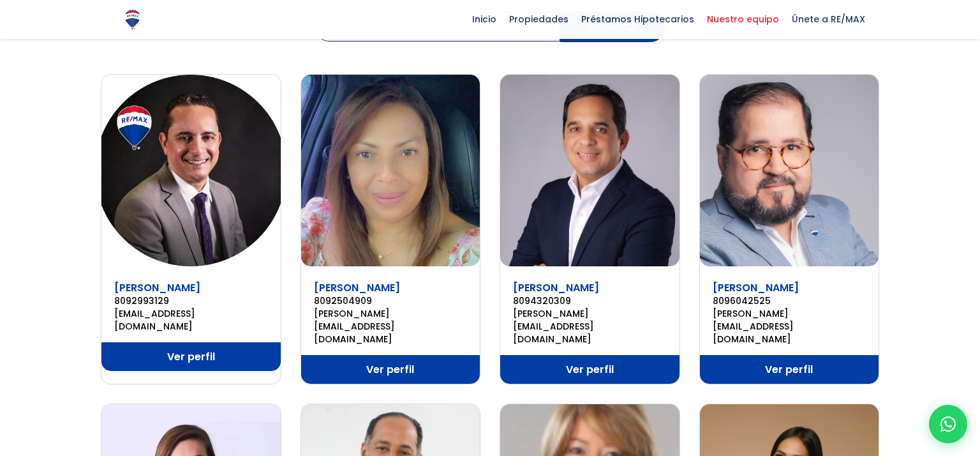 This screenshot has height=456, width=980. I want to click on img: Abrahan Batista, so click(191, 170).